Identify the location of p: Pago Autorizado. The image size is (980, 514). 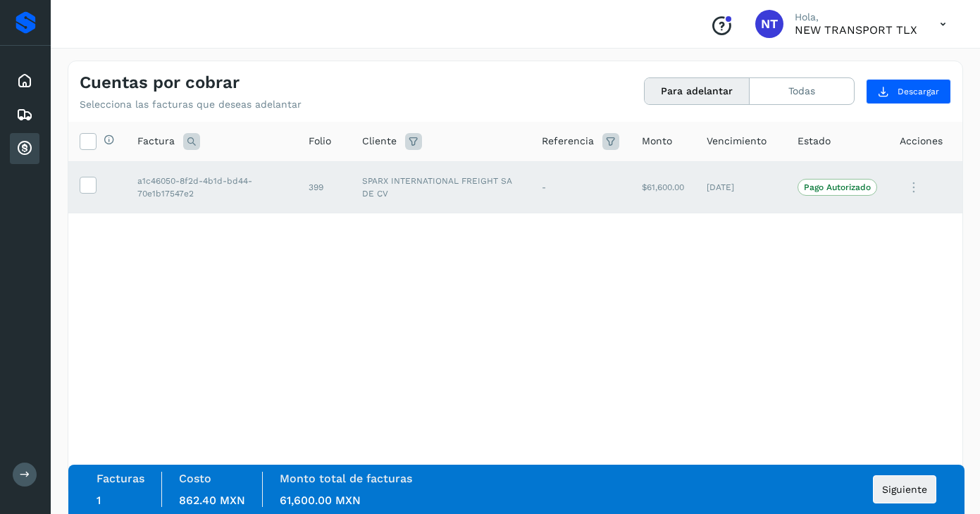
(837, 187).